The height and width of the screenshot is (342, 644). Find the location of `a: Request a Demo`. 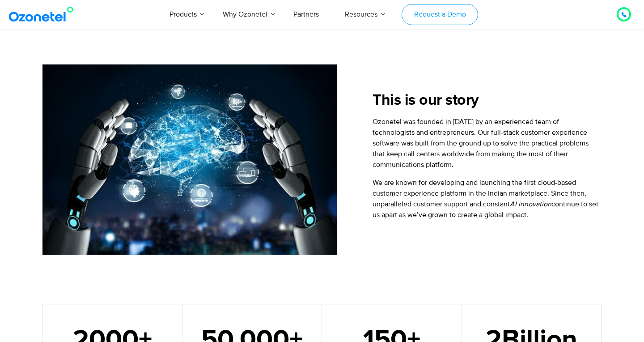

a: Request a Demo is located at coordinates (439, 15).